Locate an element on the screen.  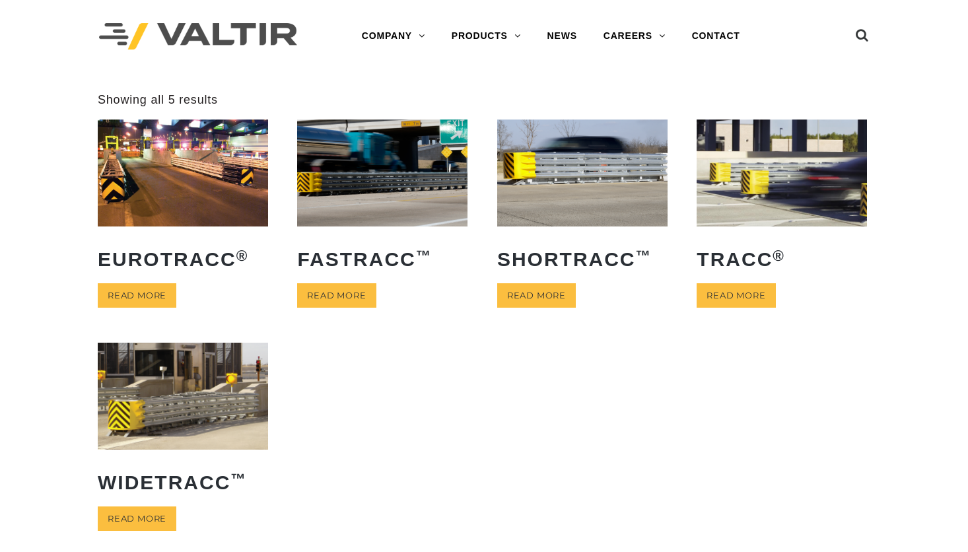
h2: FasTRACC is located at coordinates (382, 259).